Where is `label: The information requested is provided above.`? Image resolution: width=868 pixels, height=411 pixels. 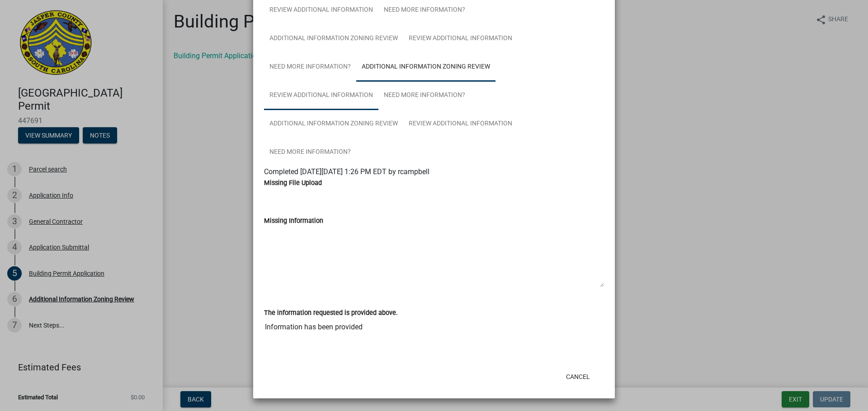
label: The information requested is provided above. is located at coordinates (331, 313).